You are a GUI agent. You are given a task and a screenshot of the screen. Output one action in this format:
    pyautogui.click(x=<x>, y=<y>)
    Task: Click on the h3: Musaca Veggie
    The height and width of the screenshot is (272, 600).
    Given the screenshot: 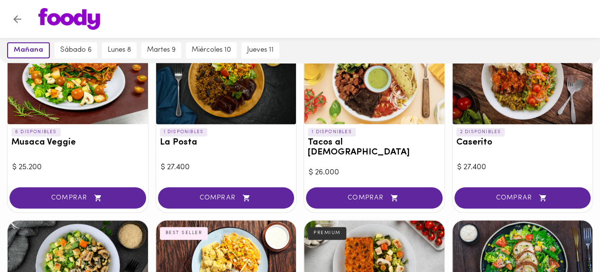 What is the action you would take?
    pyautogui.click(x=78, y=143)
    